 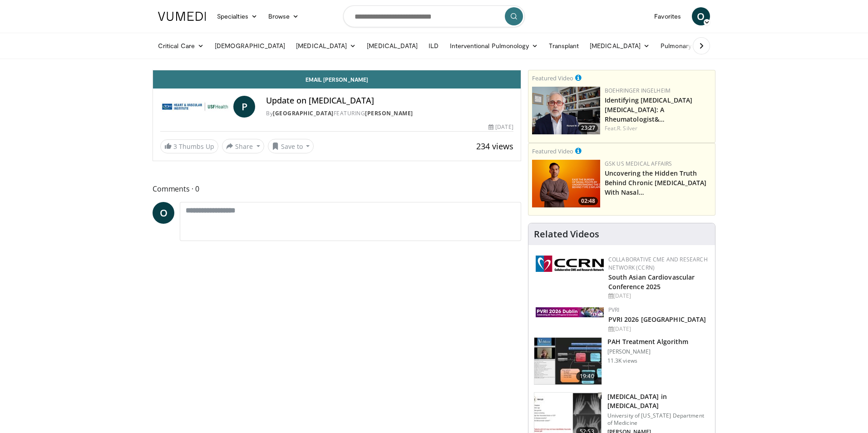 I want to click on button: Share, so click(x=243, y=146).